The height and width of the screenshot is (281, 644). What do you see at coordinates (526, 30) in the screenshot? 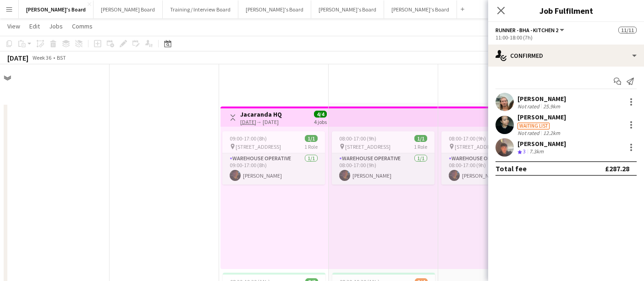
I see `span: Runner - BHA - Kitchen 2` at bounding box center [526, 30].